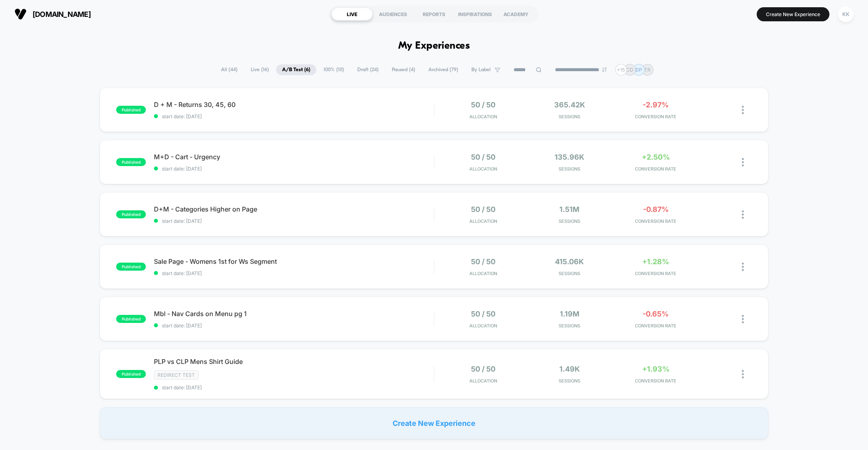 Image resolution: width=868 pixels, height=450 pixels. I want to click on div: ACADEMY, so click(516, 14).